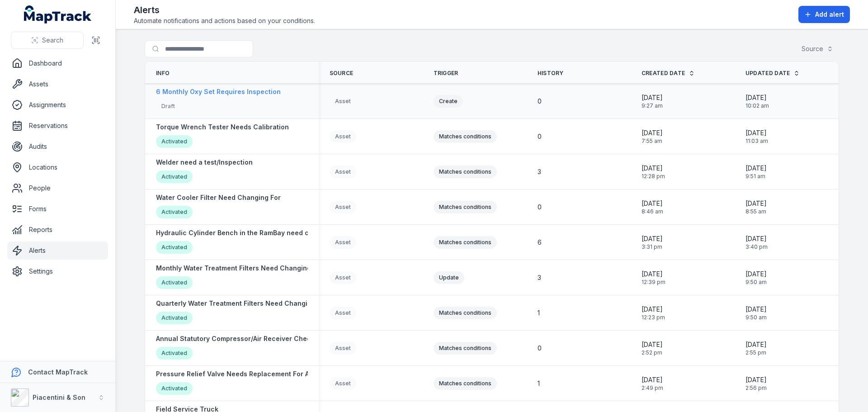 This screenshot has height=412, width=868. What do you see at coordinates (551, 73) in the screenshot?
I see `span: History` at bounding box center [551, 73].